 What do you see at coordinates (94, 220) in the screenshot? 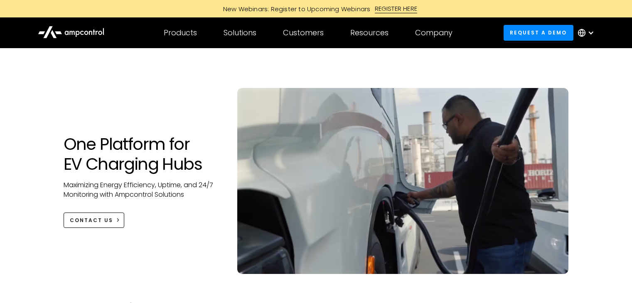
I see `a: CONTACT US` at bounding box center [94, 220].